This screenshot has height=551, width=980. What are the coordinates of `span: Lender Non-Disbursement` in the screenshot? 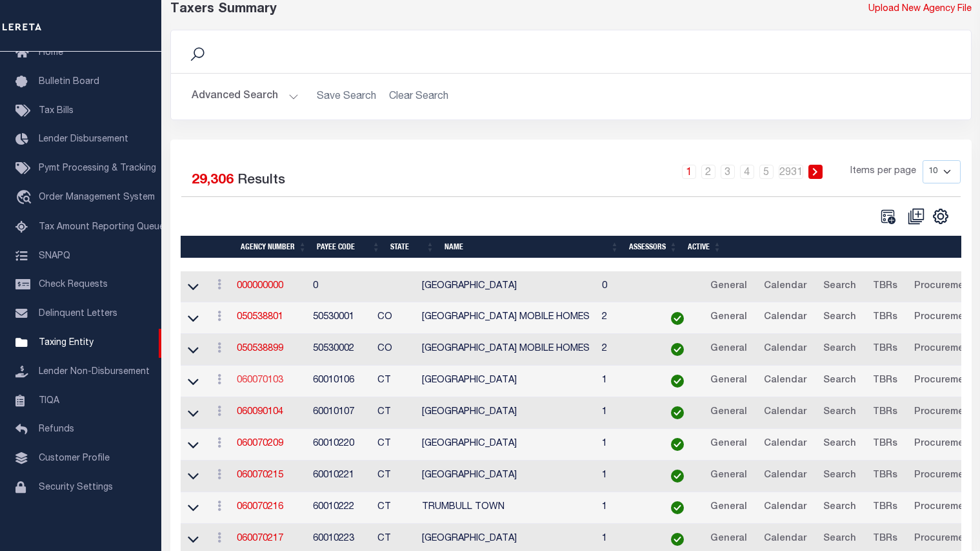 It's located at (94, 372).